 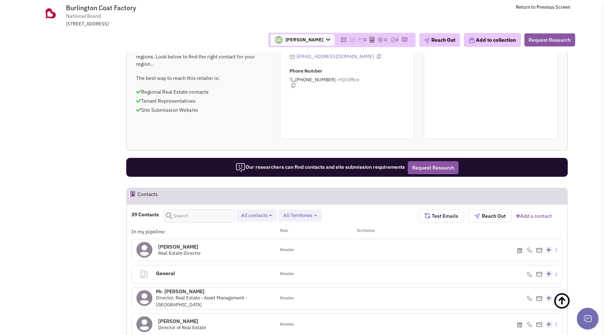 What do you see at coordinates (298, 215) in the screenshot?
I see `span: All Territories` at bounding box center [298, 215].